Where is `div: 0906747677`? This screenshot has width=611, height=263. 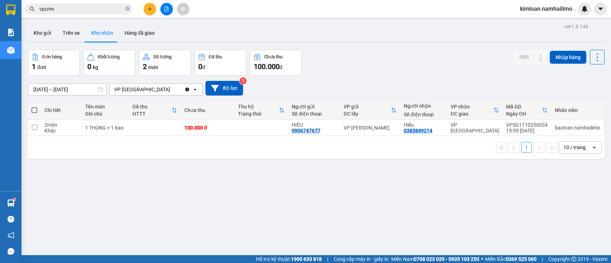 div: 0906747677 is located at coordinates (306, 131).